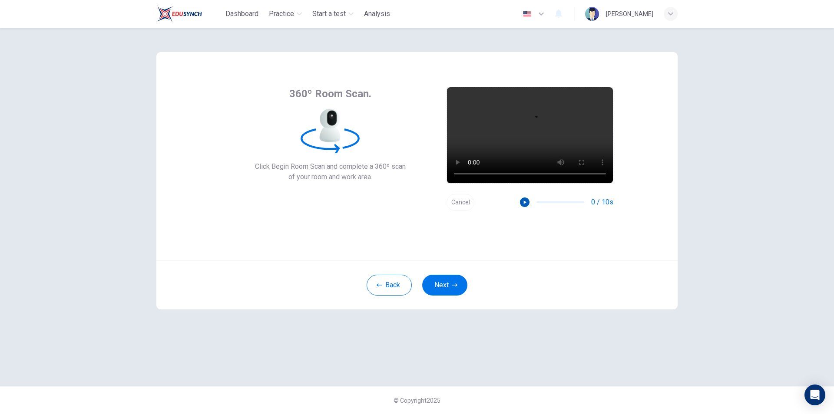 This screenshot has height=414, width=834. What do you see at coordinates (330, 177) in the screenshot?
I see `span: of your room and work area.` at bounding box center [330, 177].